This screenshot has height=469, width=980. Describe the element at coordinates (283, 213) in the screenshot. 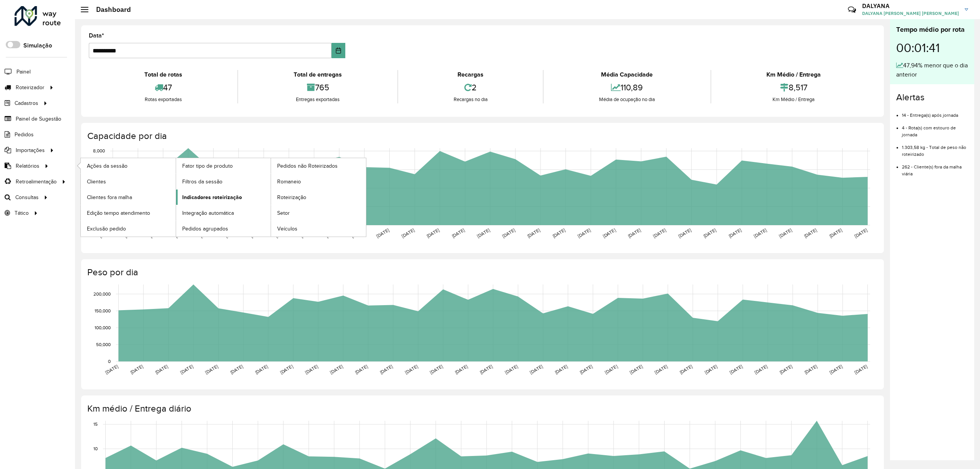

I see `span: Setor` at that location.